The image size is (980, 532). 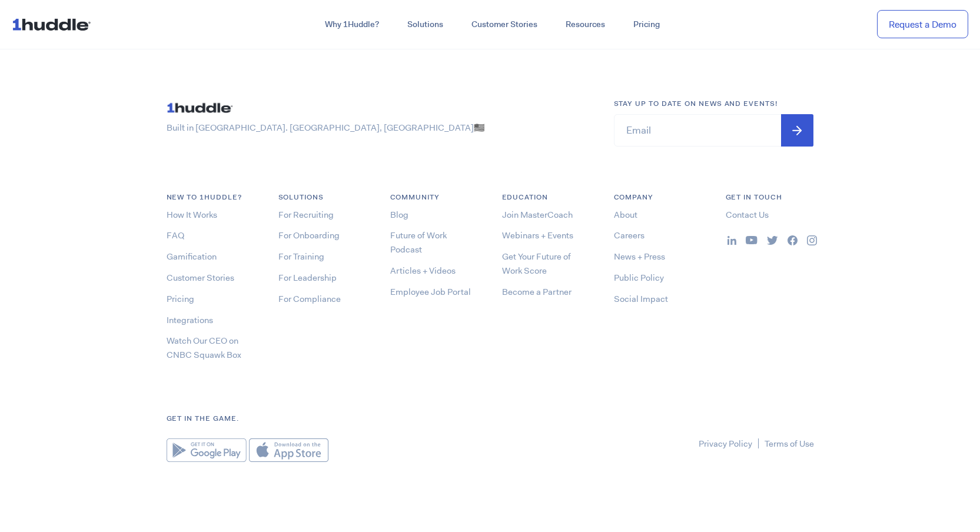 I want to click on a: Become a Partner, so click(x=537, y=292).